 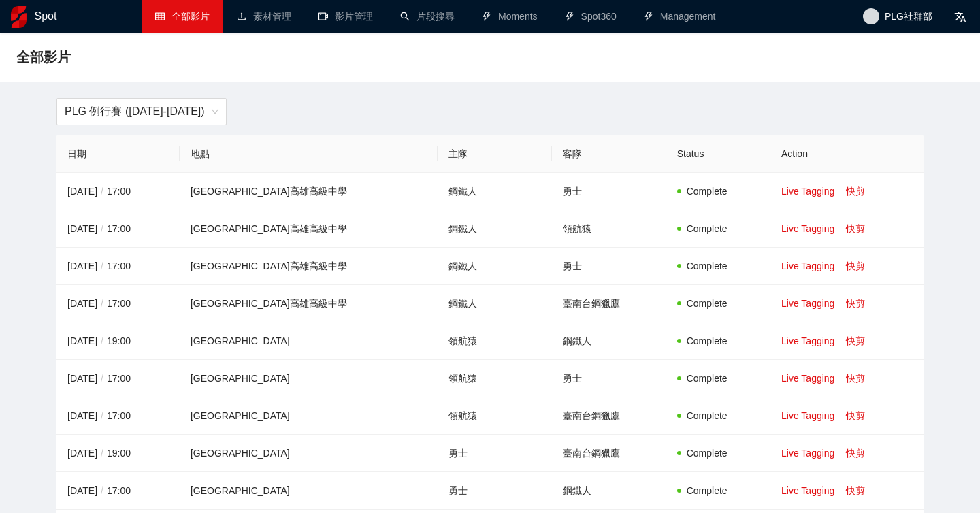 I want to click on th: 日期, so click(x=118, y=154).